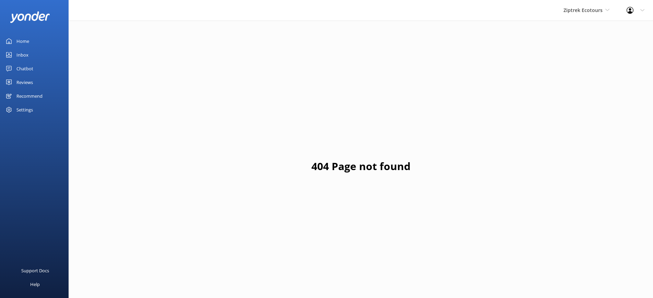 This screenshot has width=653, height=298. What do you see at coordinates (583, 10) in the screenshot?
I see `span: Ziptrek Ecotours` at bounding box center [583, 10].